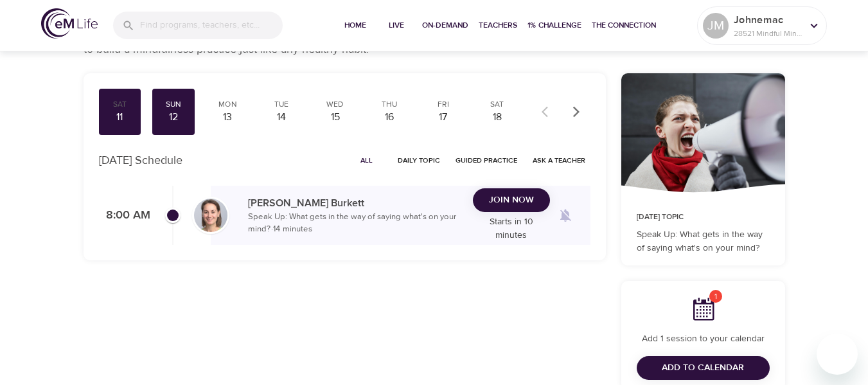 The height and width of the screenshot is (385, 868). I want to click on div: 11, so click(121, 117).